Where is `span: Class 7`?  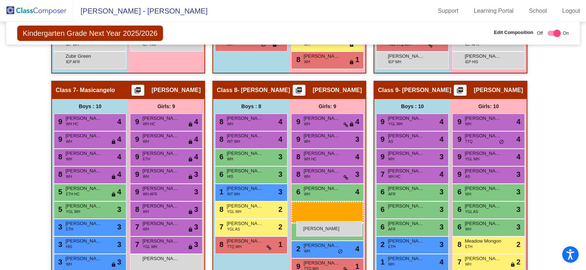
span: Class 7 is located at coordinates (66, 90).